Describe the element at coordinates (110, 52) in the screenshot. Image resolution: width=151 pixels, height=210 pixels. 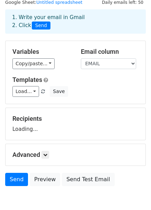
I see `h5: Email column` at that location.